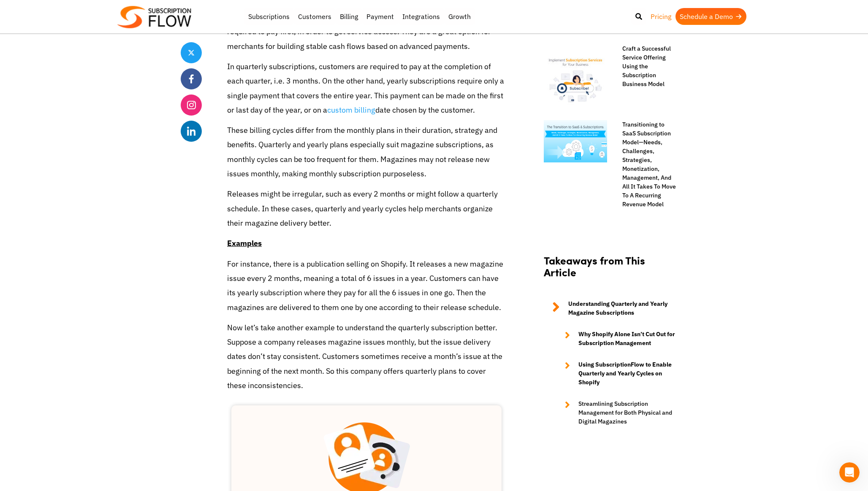 The height and width of the screenshot is (491, 868). Describe the element at coordinates (575, 141) in the screenshot. I see `img: Transition-to-SaaS` at that location.